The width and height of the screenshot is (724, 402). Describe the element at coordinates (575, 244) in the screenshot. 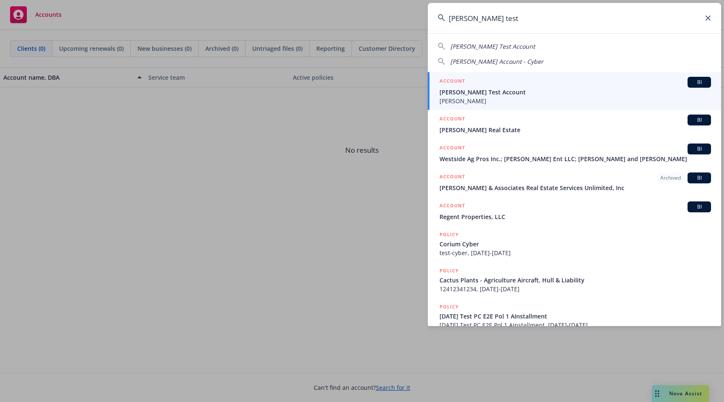

I see `span: Corium Cyber` at that location.